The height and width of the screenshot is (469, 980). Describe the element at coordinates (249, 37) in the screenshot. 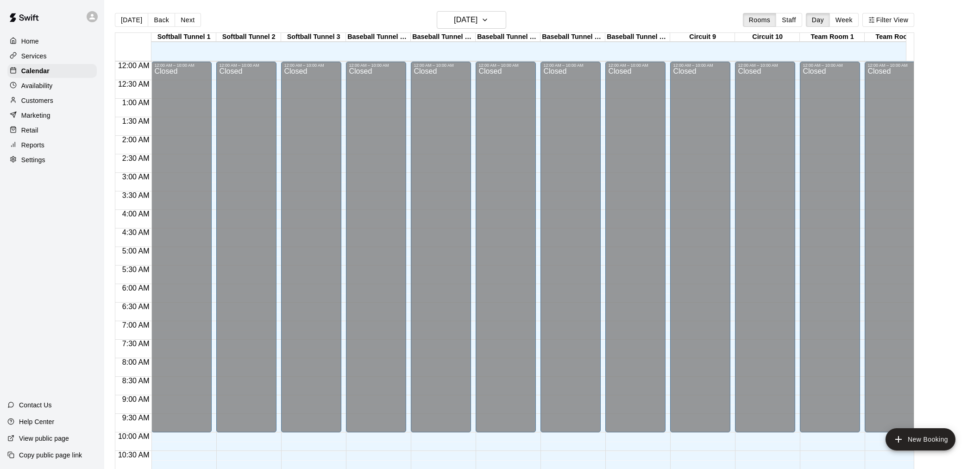

I see `div: Softball Tunnel 2` at that location.